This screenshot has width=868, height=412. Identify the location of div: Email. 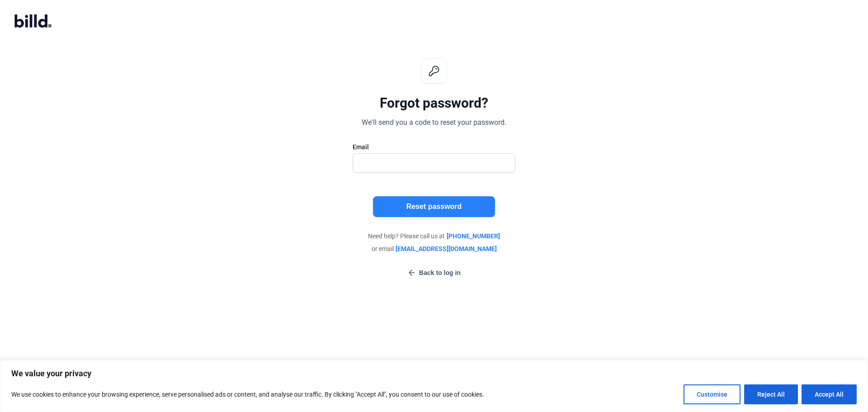
(434, 147).